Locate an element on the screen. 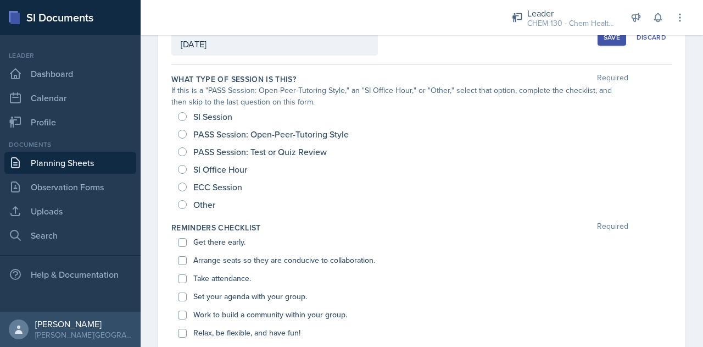 This screenshot has width=703, height=347. label: Reminders Checklist is located at coordinates (216, 227).